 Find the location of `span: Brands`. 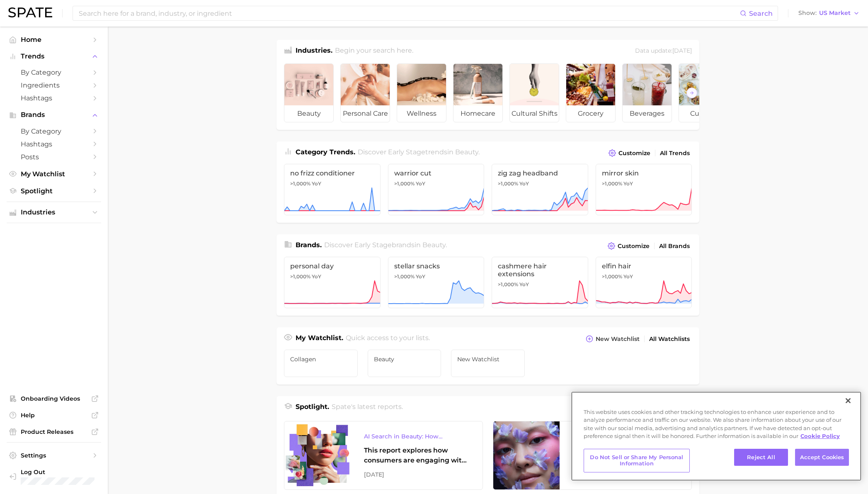

span: Brands is located at coordinates (54, 115).